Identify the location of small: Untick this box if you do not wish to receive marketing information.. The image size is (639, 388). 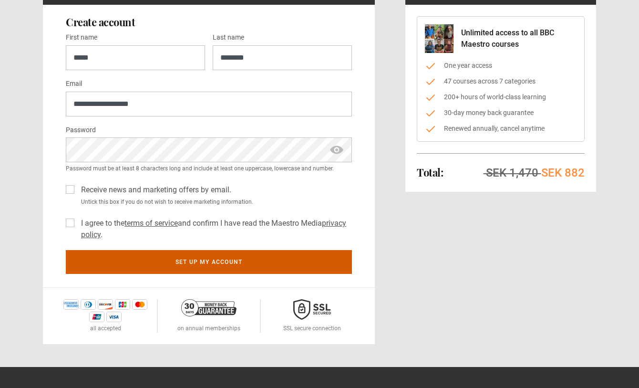
(215, 202).